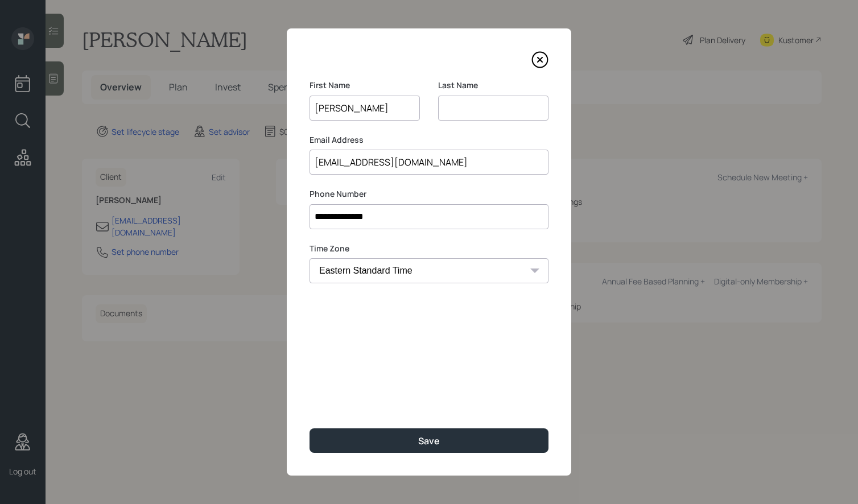  Describe the element at coordinates (429, 248) in the screenshot. I see `label: Time Zone` at that location.